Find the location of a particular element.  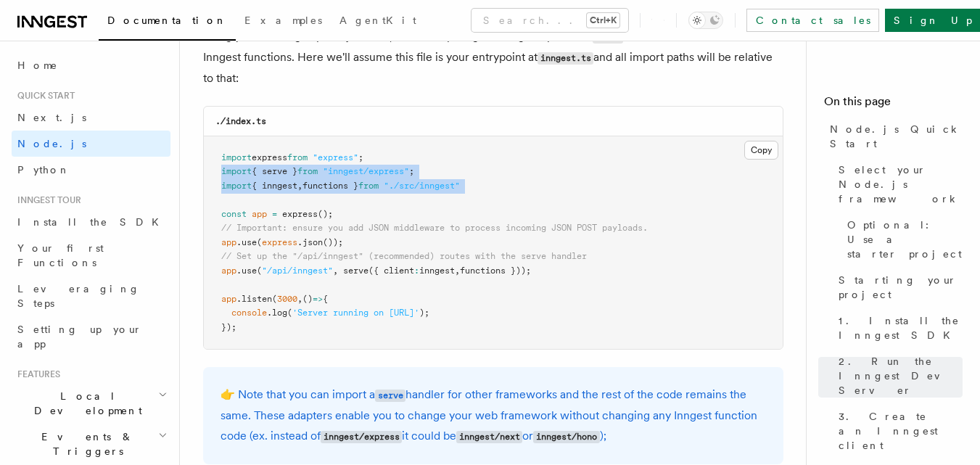

span: AgentKit is located at coordinates (378, 20).